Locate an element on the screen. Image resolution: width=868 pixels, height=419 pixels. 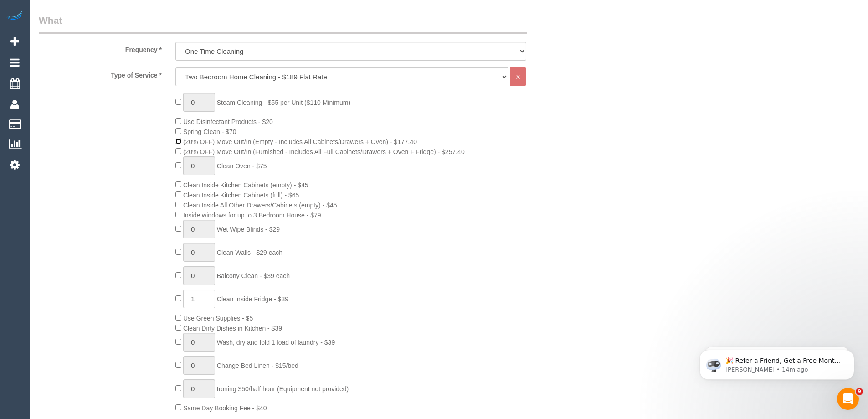
span: Clean Inside Fridge - $39 is located at coordinates (253, 299).